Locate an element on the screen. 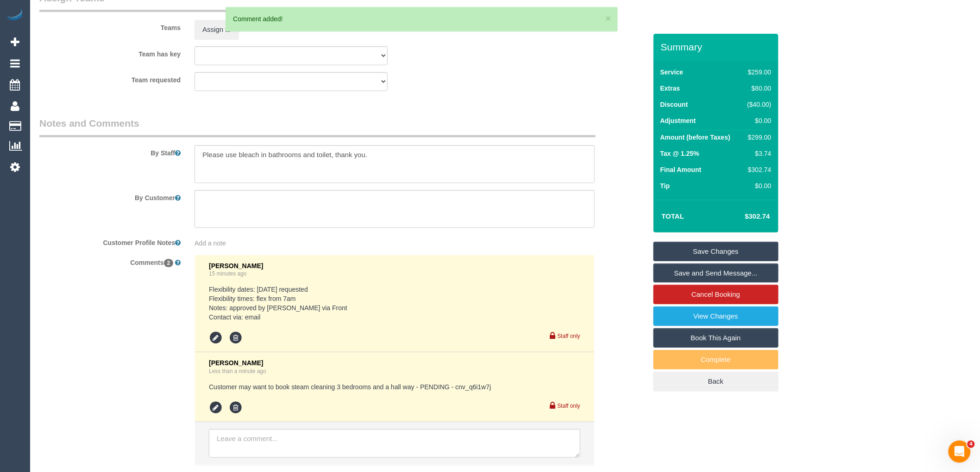 The width and height of the screenshot is (980, 472). label: Final Amount is located at coordinates (681, 170).